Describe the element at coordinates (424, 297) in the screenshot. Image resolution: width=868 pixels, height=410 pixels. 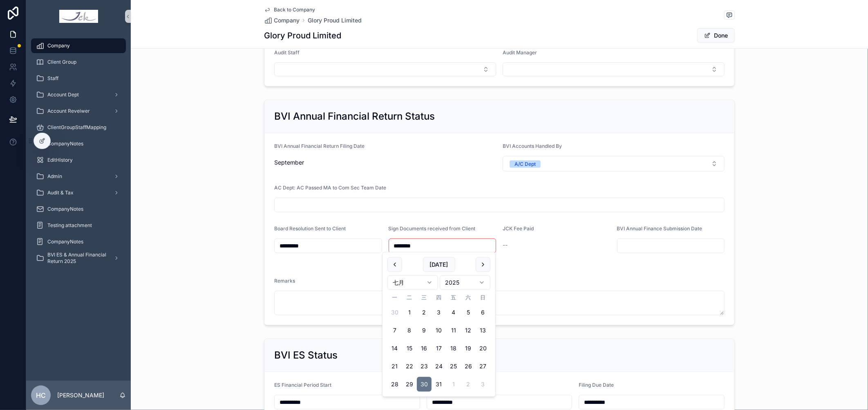
I see `th: 星期三` at that location.